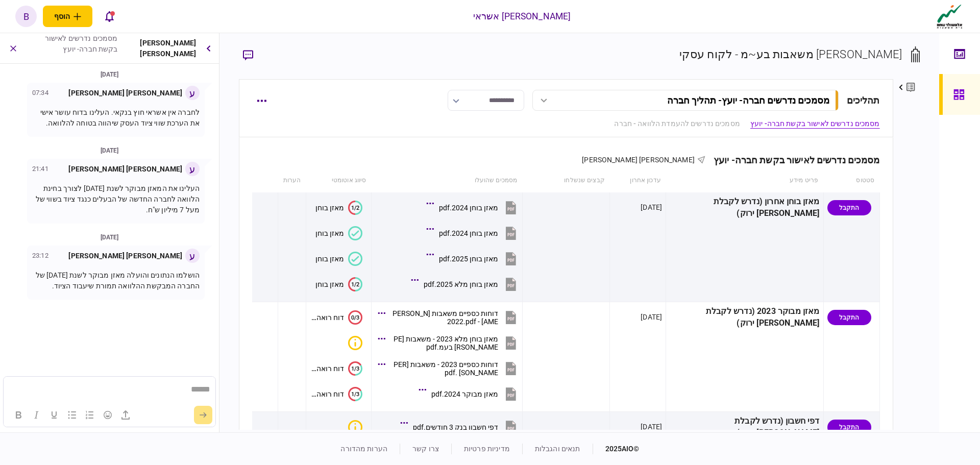 The image size is (980, 465). I want to click on button: Italic, so click(37, 415).